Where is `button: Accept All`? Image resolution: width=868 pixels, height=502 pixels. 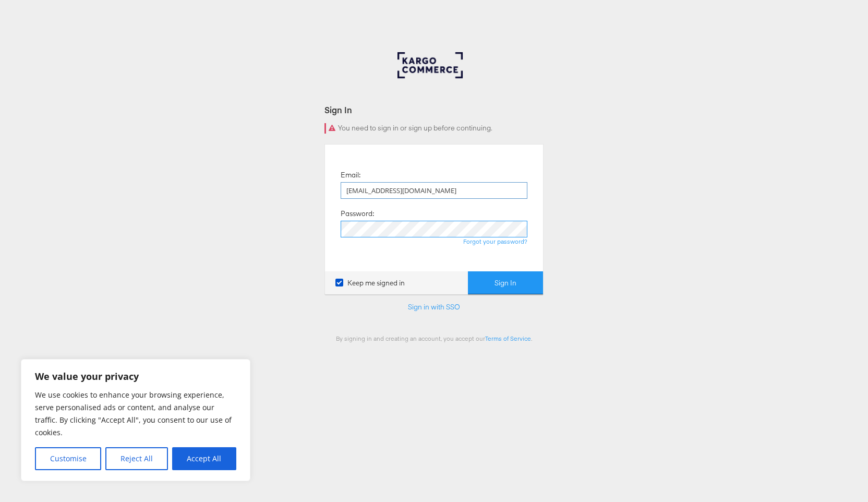
button: Accept All is located at coordinates (204, 459).